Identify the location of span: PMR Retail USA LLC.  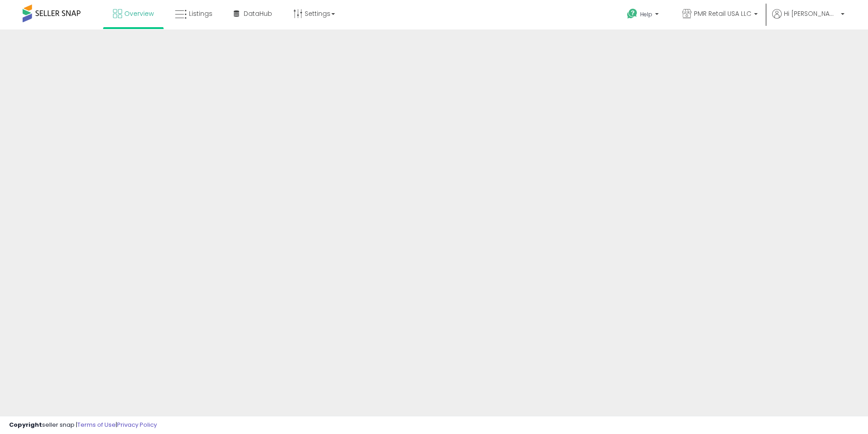
(723, 13).